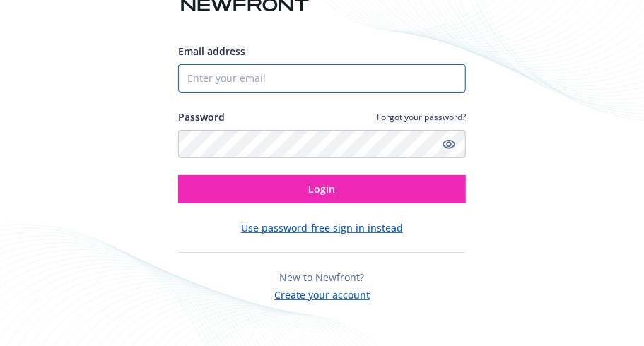 The width and height of the screenshot is (644, 346). What do you see at coordinates (322, 189) in the screenshot?
I see `span: Login` at bounding box center [322, 189].